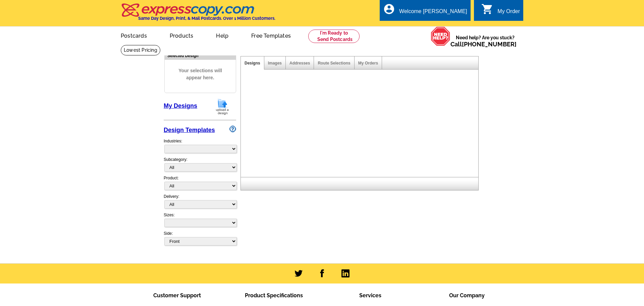 This screenshot has height=306, width=644. What do you see at coordinates (509, 13) in the screenshot?
I see `div: My Order` at bounding box center [509, 13].